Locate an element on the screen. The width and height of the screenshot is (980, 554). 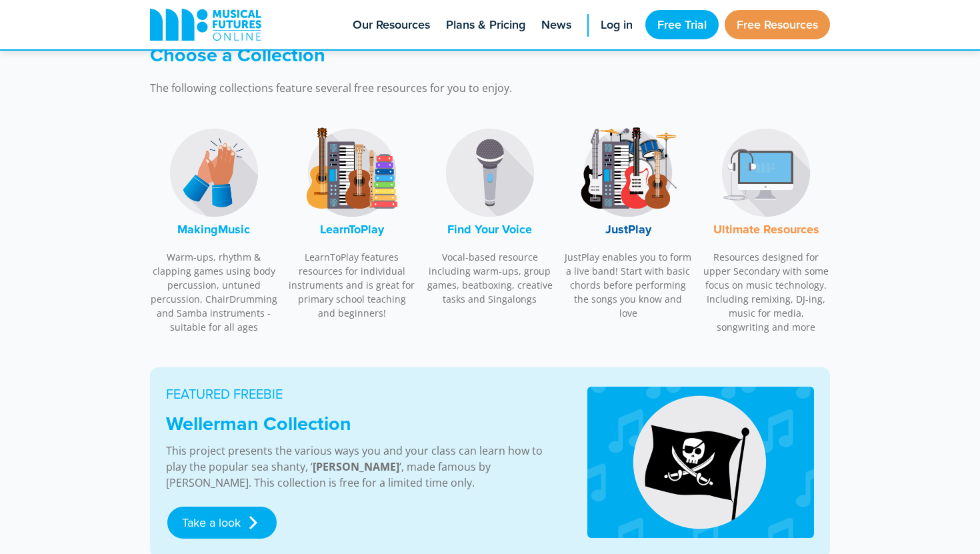
font: Ultimate Resources is located at coordinates (766, 229).